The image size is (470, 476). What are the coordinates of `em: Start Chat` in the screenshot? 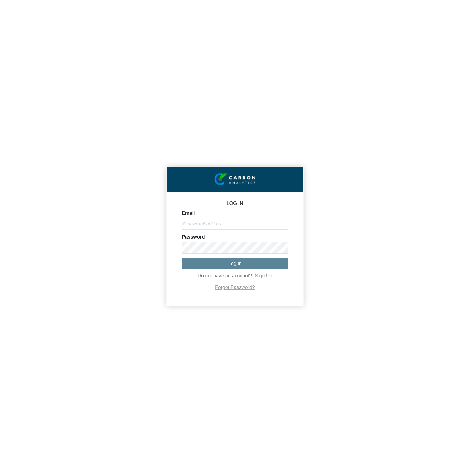 It's located at (97, 192).